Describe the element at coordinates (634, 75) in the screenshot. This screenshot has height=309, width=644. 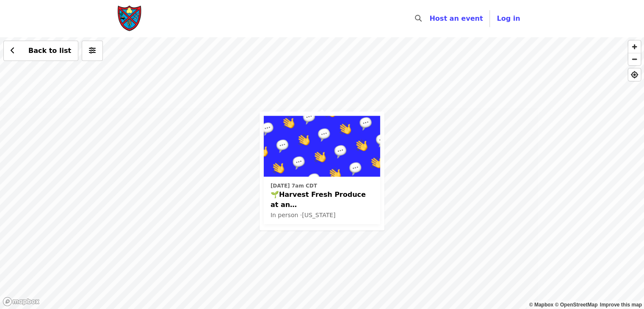
I see `button: Find My Location` at that location.